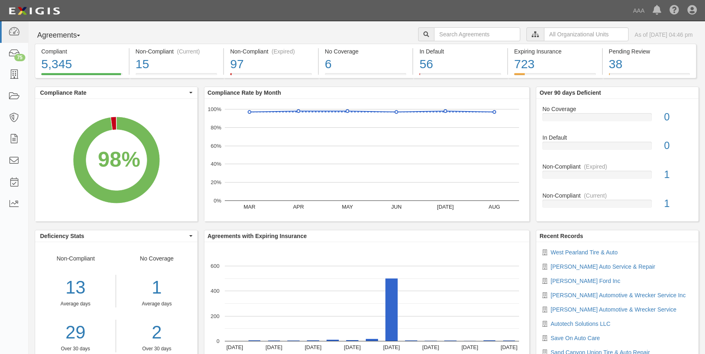 The height and width of the screenshot is (354, 705). What do you see at coordinates (674, 11) in the screenshot?
I see `i: Help Center - Complianz` at bounding box center [674, 11].